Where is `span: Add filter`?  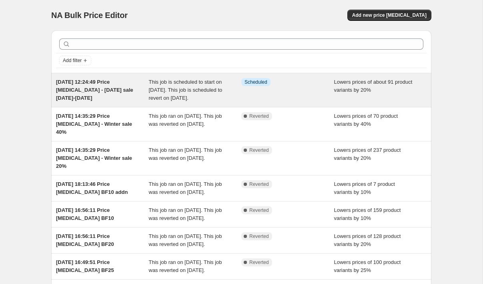
span: Add filter is located at coordinates (72, 60).